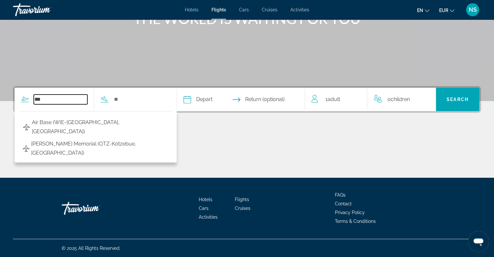 The height and width of the screenshot is (257, 494). Describe the element at coordinates (458, 99) in the screenshot. I see `button: Search` at that location.